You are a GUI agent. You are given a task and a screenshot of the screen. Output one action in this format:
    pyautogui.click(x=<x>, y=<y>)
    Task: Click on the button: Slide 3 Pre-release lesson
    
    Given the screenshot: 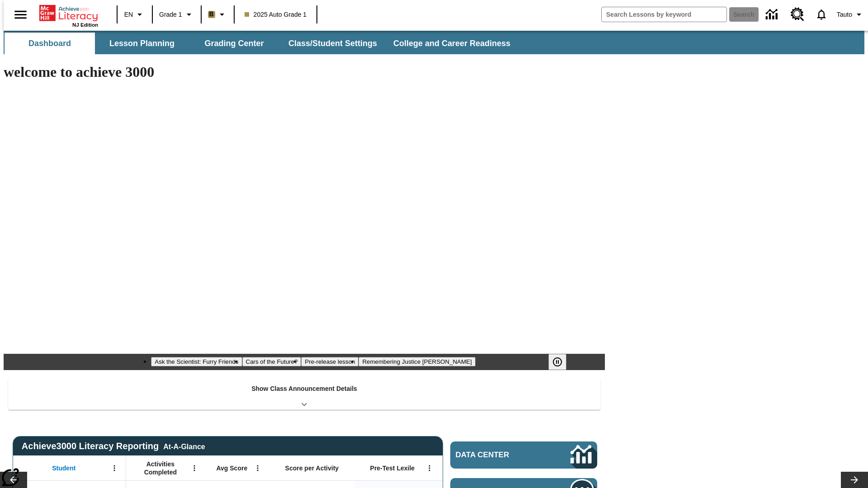 What is the action you would take?
    pyautogui.click(x=330, y=361)
    